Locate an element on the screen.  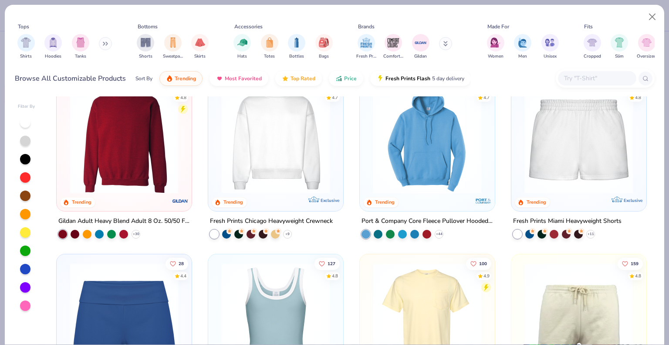
div: filter for Shorts is located at coordinates (145, 47).